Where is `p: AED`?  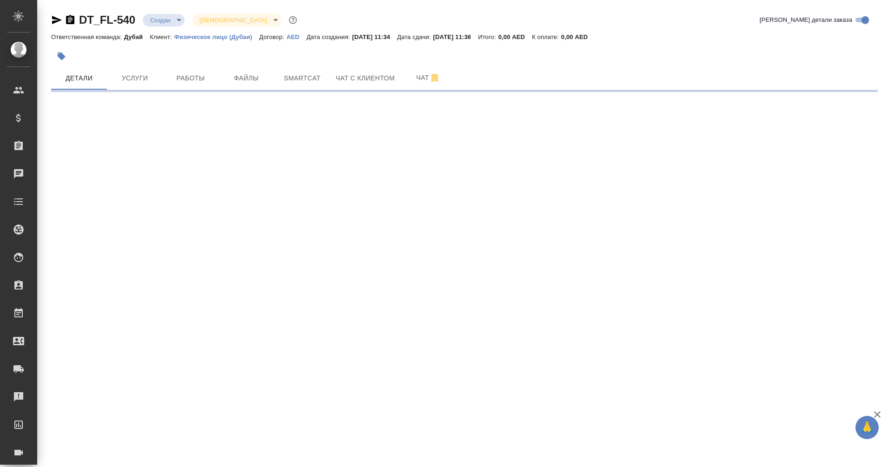 p: AED is located at coordinates (296, 37).